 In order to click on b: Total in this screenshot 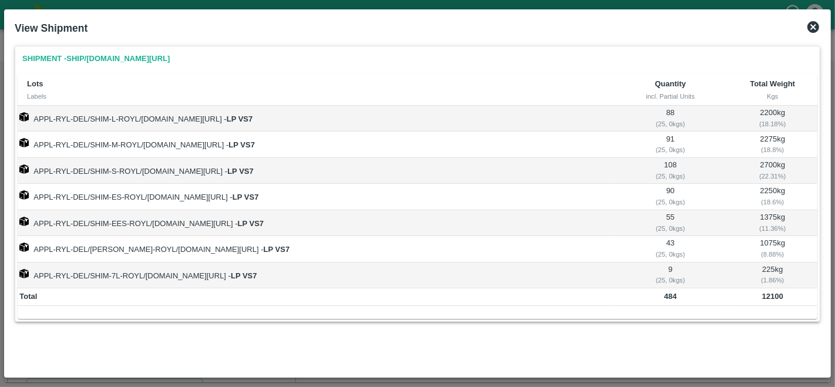, I will do `click(28, 296)`.